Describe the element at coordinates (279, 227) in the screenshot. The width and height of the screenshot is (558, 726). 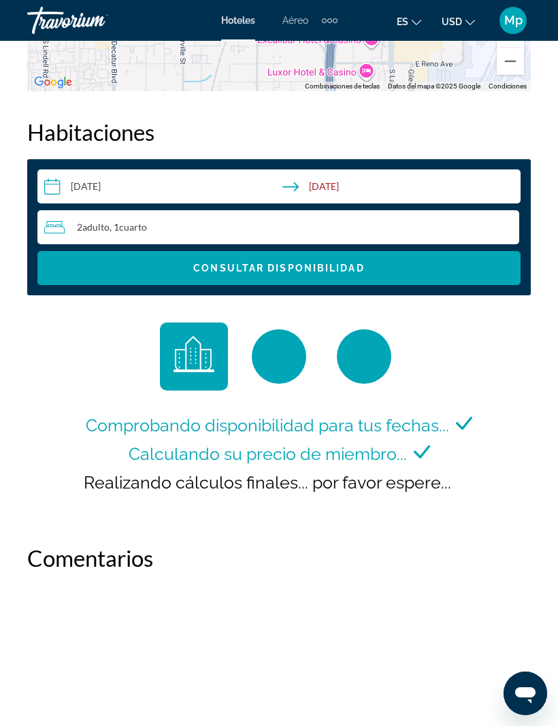
I see `button: Travelers: 2 adults, 0 children` at that location.